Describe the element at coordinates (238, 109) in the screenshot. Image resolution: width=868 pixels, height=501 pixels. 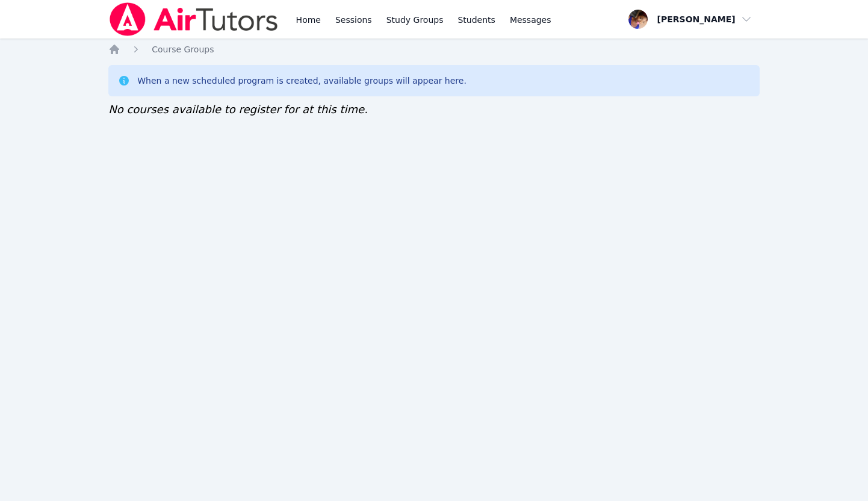
I see `span: No courses available to register for at this time.` at that location.